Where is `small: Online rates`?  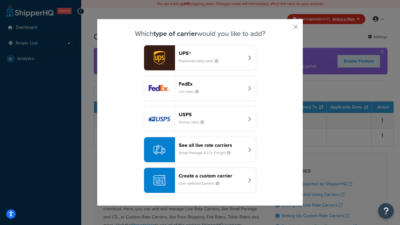
small: Online rates is located at coordinates (194, 122).